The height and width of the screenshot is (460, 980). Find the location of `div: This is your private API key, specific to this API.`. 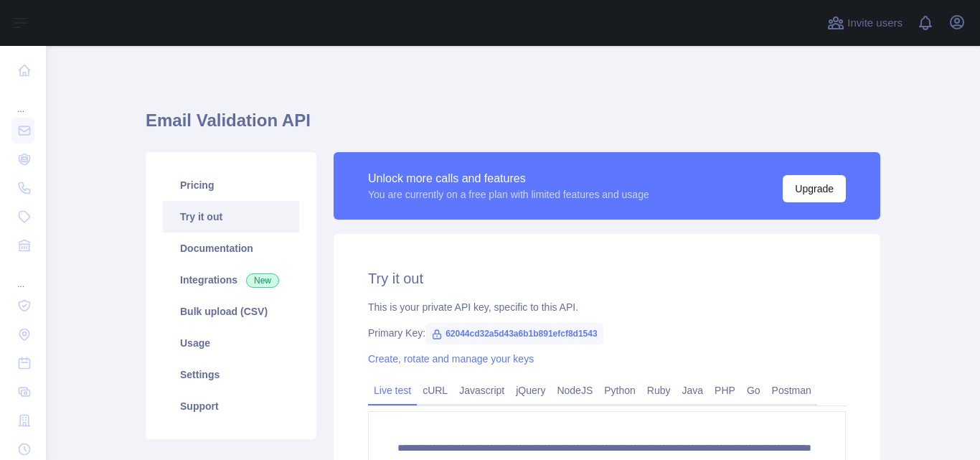

div: This is your private API key, specific to this API. is located at coordinates (607, 307).